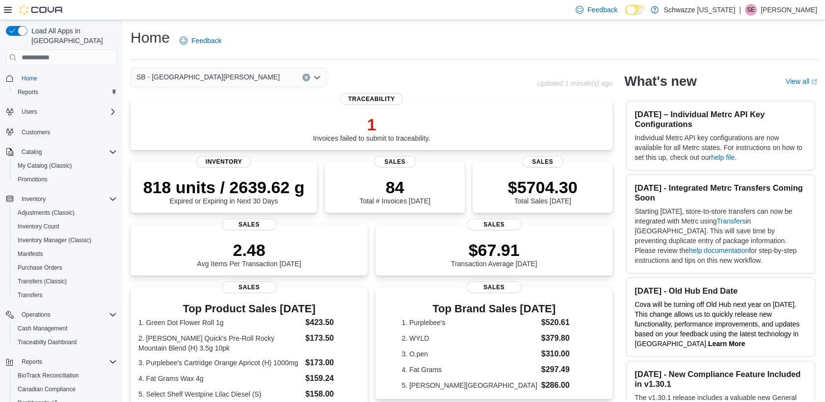 The image size is (825, 402). I want to click on a: BioTrack Reconciliation, so click(48, 376).